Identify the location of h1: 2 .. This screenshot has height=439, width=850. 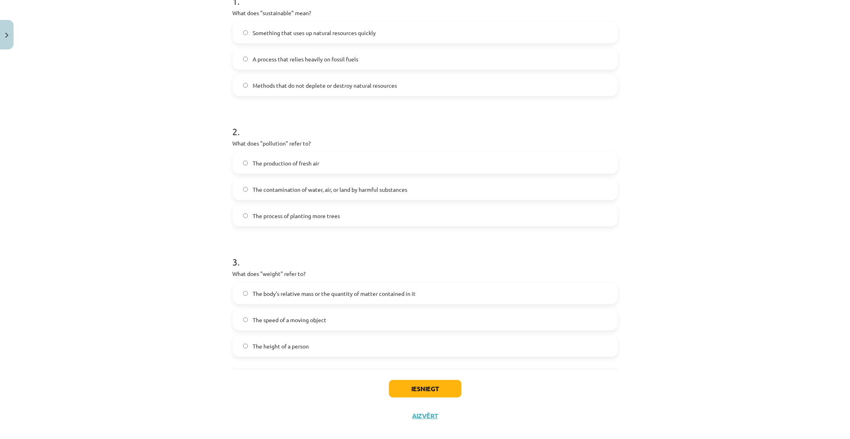
(425, 124).